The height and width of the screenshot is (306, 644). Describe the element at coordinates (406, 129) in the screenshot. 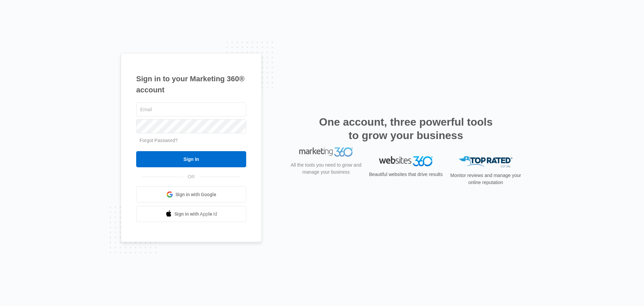

I see `h2: One account, three powerful tools to grow your business` at that location.